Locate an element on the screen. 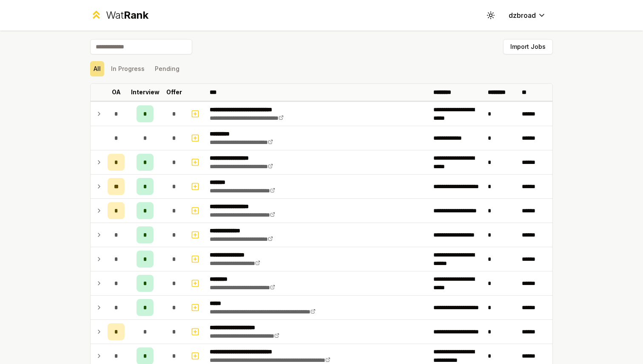  button: In Progress is located at coordinates (128, 69).